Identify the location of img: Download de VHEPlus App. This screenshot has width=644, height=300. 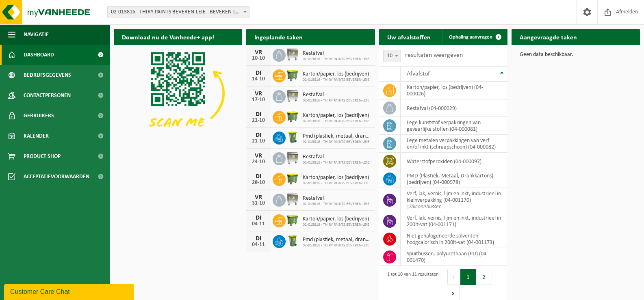
(178, 93).